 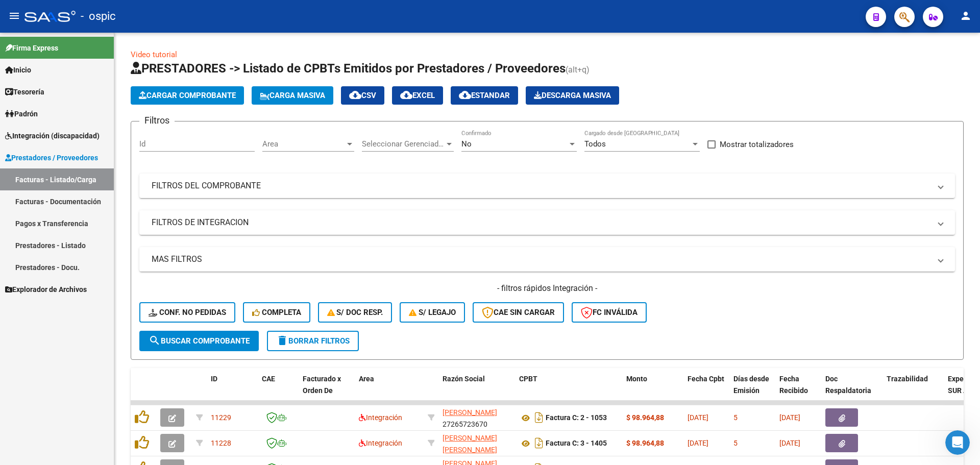 I want to click on span: Facturado x Orden De, so click(x=321, y=384).